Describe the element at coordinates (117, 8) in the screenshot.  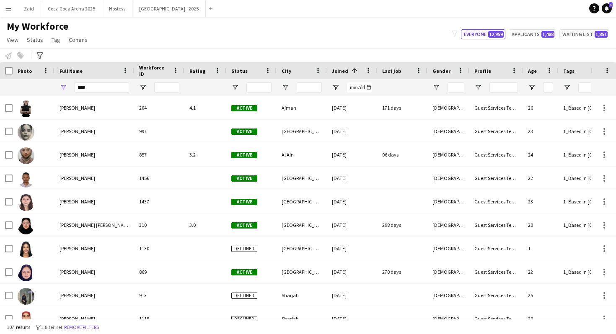
I see `button: Hostess` at that location.